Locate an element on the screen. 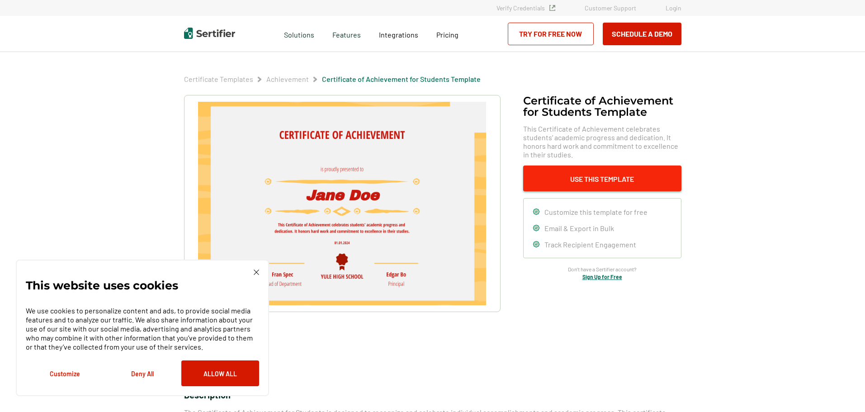 The width and height of the screenshot is (865, 412). span: Certificate Templates is located at coordinates (218, 79).